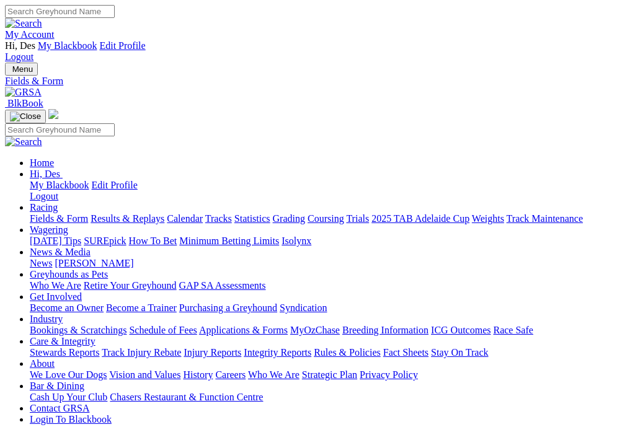  I want to click on a: About, so click(42, 363).